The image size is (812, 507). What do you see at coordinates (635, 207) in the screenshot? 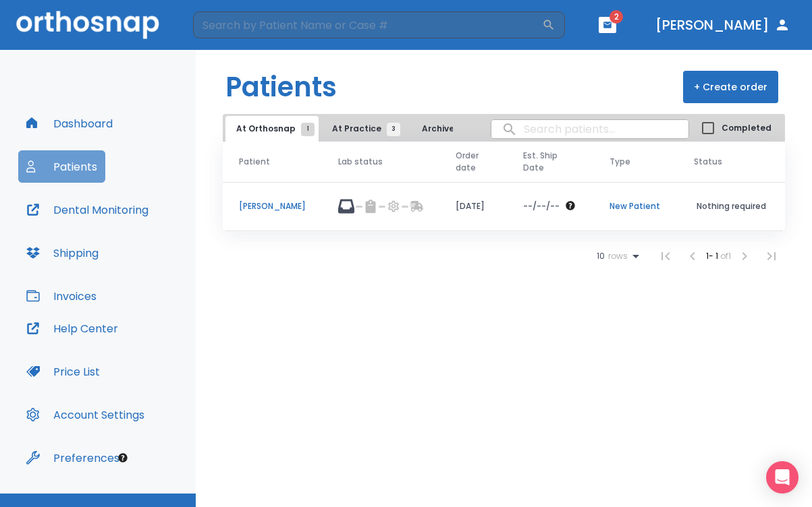
I see `p: New Patient` at bounding box center [635, 207].